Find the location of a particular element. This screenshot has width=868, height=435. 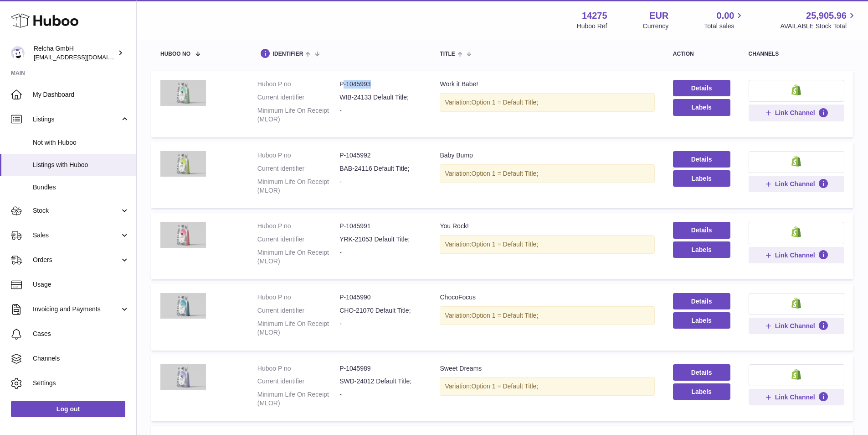

span: 0.00 is located at coordinates (726, 16).